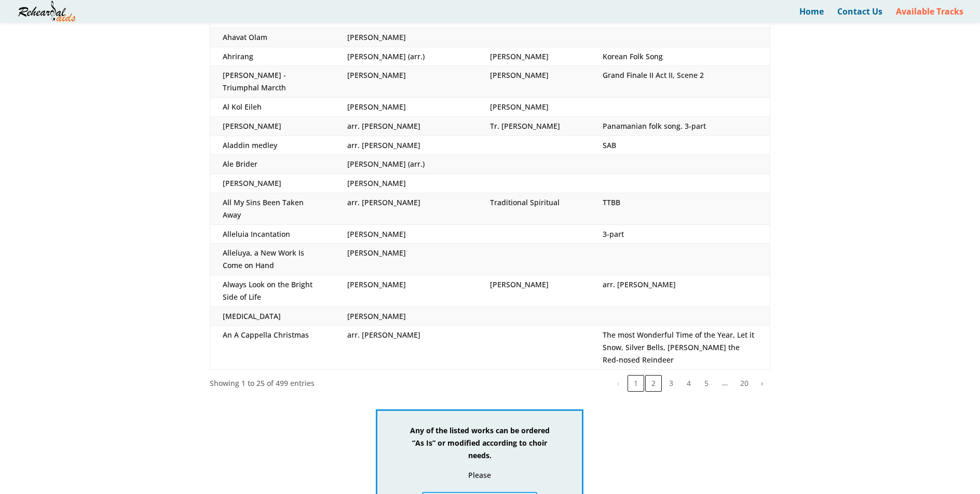 The image size is (980, 494). What do you see at coordinates (272, 291) in the screenshot?
I see `td: Always Look on the Bright Side of Life` at bounding box center [272, 291].